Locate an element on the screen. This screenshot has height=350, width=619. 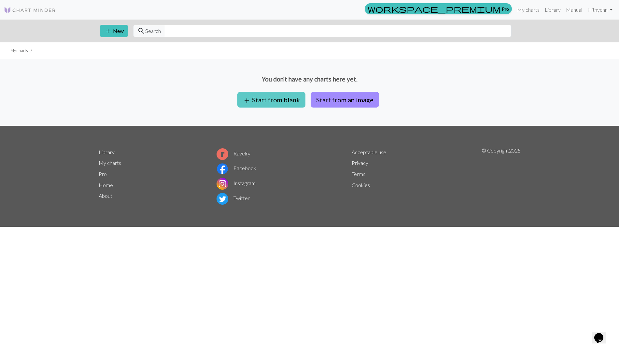
a: Facebook is located at coordinates (236, 168).